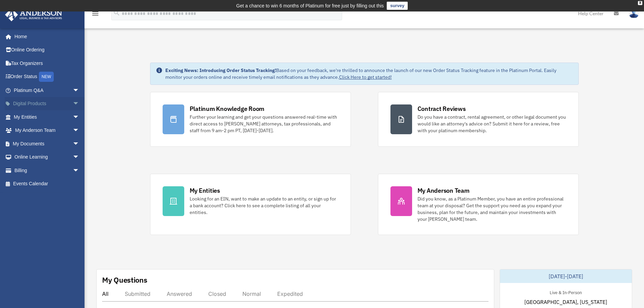 The width and height of the screenshot is (644, 308). I want to click on i: menu, so click(96, 13).